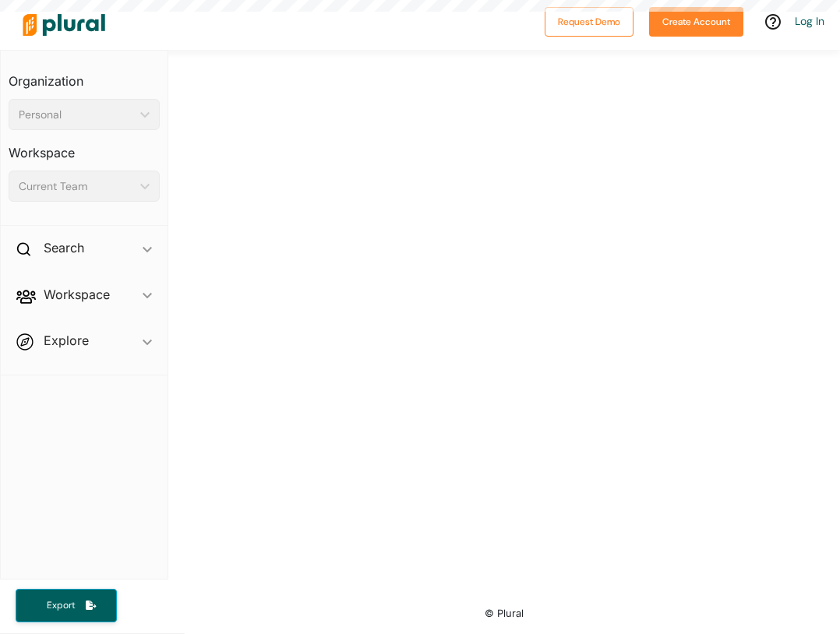  I want to click on small: © Plural, so click(504, 613).